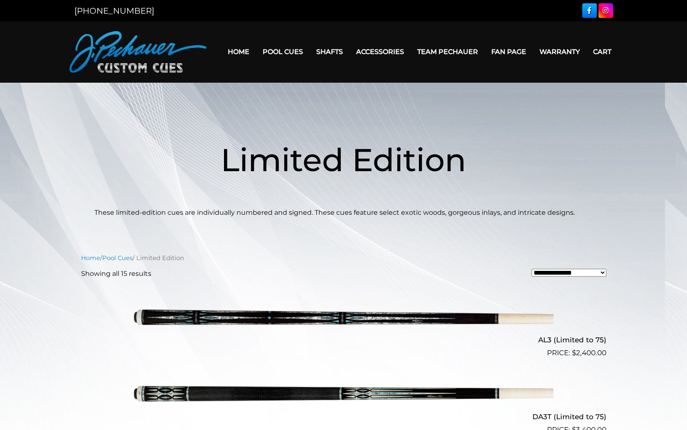 Image resolution: width=687 pixels, height=430 pixels. I want to click on h2: DA3T (Limited to 75), so click(344, 416).